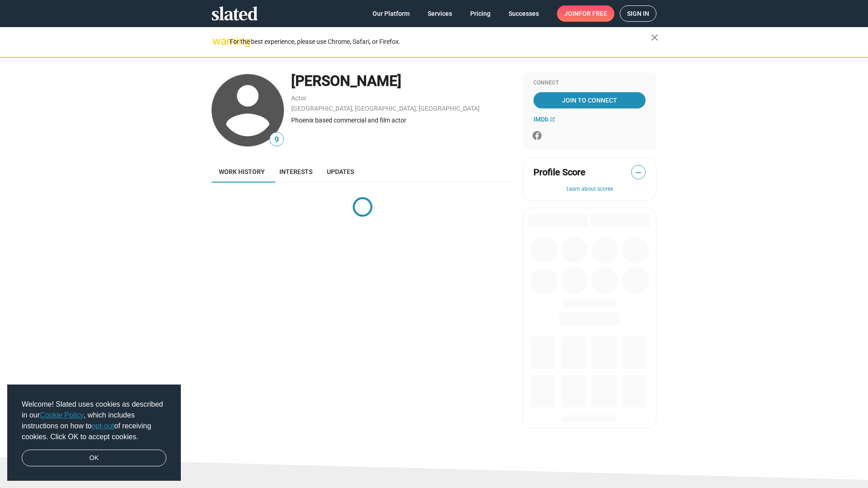  What do you see at coordinates (94, 433) in the screenshot?
I see `div: cookieconsent` at bounding box center [94, 433].